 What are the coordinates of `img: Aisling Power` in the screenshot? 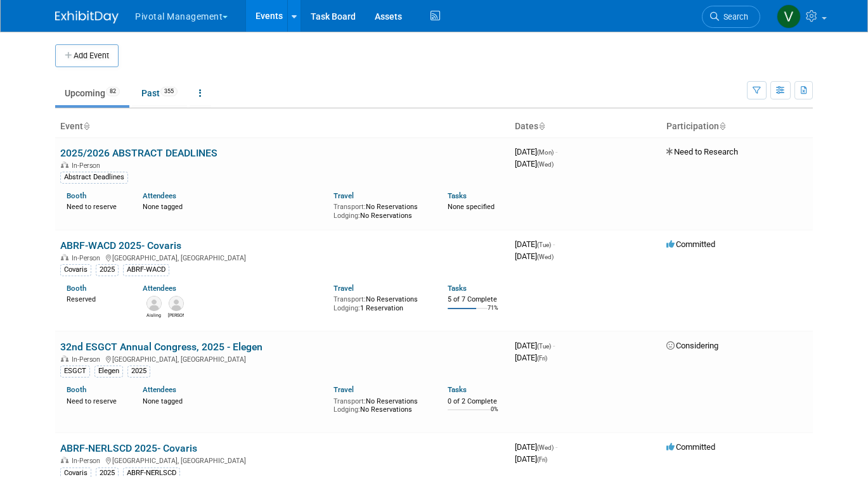 It's located at (154, 303).